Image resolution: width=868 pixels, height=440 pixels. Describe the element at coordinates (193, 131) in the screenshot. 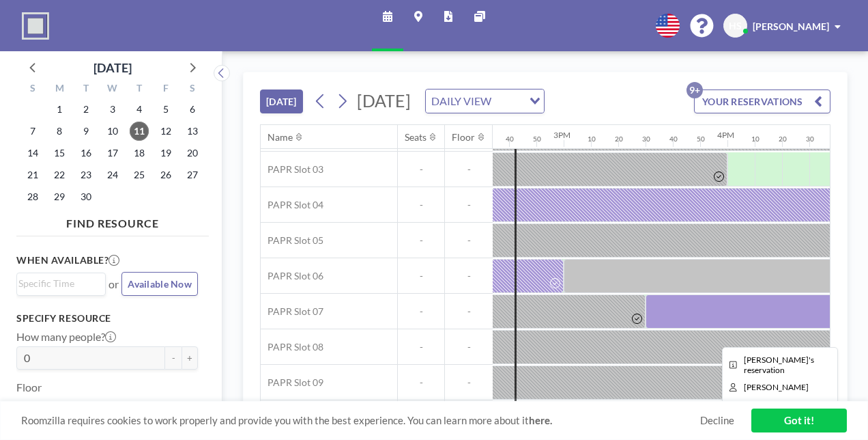

I see `span: Saturday, September 13, 2025` at that location.